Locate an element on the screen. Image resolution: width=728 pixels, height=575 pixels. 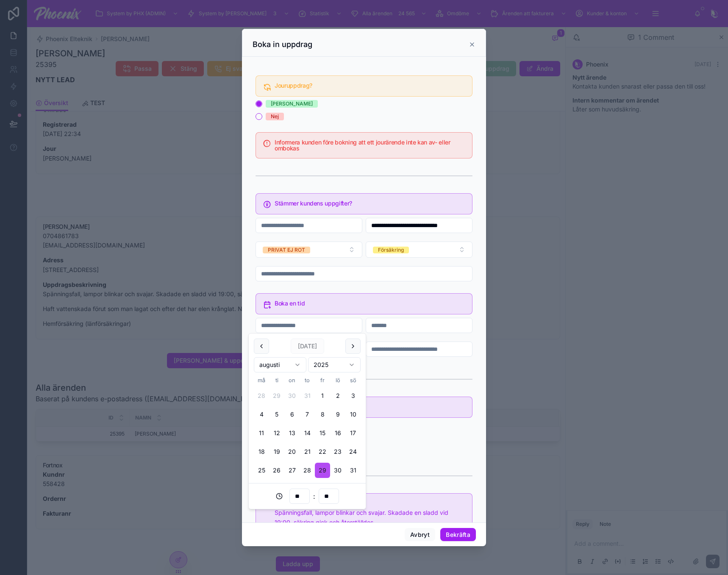
button: tisdag 5 augusti 2025 is located at coordinates (277, 415).